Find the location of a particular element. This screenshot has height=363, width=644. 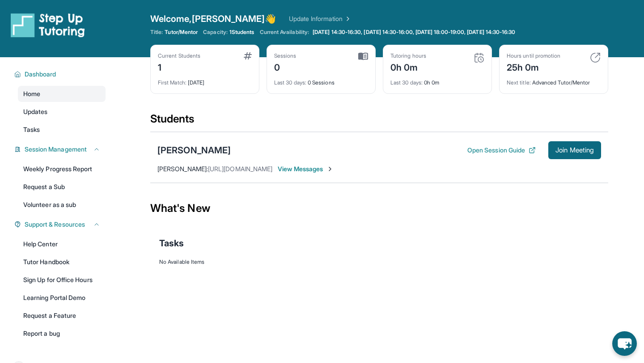

div: No Available Items is located at coordinates (380, 262).